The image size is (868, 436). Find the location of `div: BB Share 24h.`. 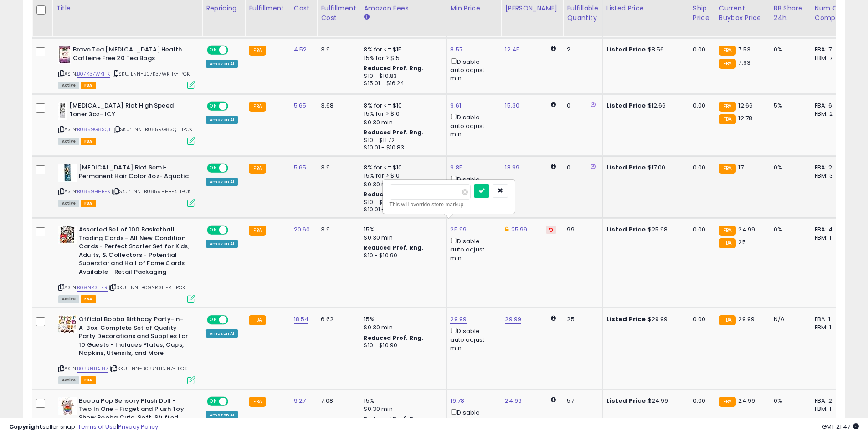

div: BB Share 24h. is located at coordinates (790, 13).